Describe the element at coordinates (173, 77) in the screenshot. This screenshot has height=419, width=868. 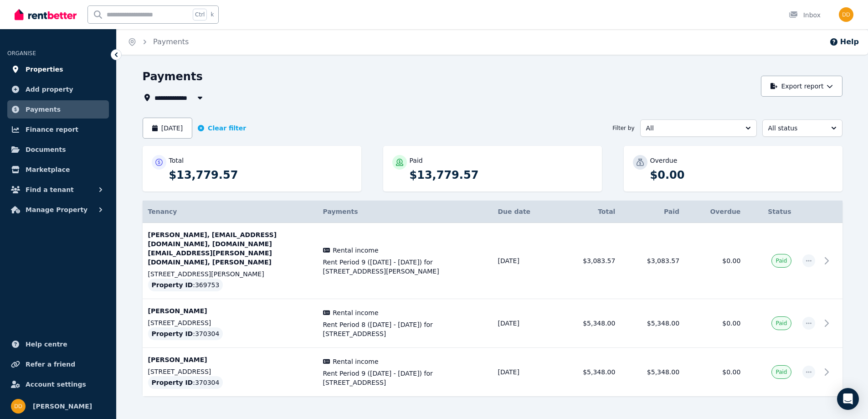
I see `h1: Payments` at that location.